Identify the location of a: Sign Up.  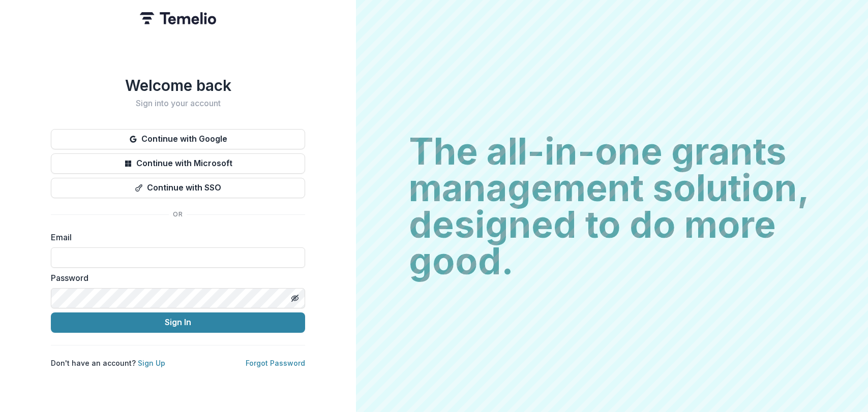
(152, 363).